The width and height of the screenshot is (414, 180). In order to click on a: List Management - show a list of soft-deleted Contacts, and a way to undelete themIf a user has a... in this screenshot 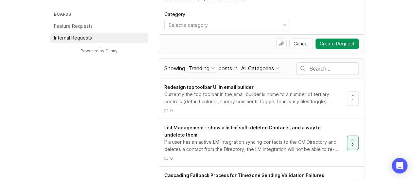, I will do `click(256, 143)`.